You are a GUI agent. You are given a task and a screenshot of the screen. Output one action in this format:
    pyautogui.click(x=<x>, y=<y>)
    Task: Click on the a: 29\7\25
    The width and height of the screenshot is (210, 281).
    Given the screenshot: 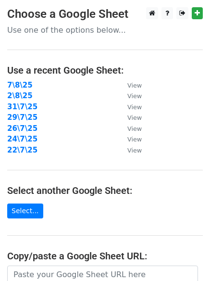 What is the action you would take?
    pyautogui.click(x=22, y=117)
    